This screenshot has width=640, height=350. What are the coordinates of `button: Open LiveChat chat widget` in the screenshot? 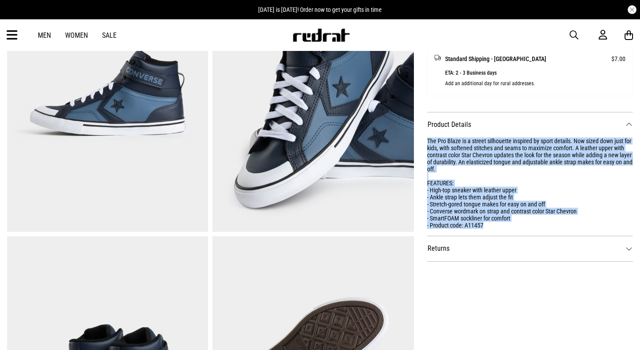 It's located at (20, 17).